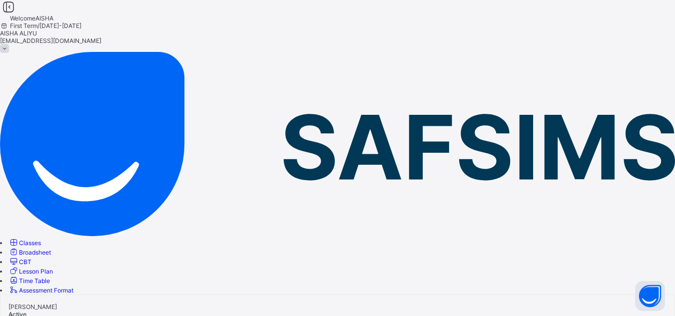 The height and width of the screenshot is (316, 675). I want to click on span: CBT, so click(25, 262).